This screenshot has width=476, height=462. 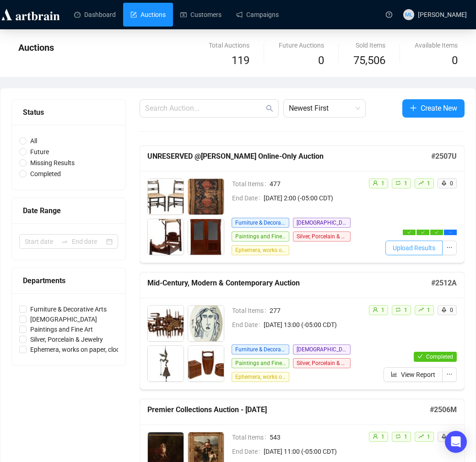 What do you see at coordinates (40, 152) in the screenshot?
I see `span: Future` at bounding box center [40, 152].